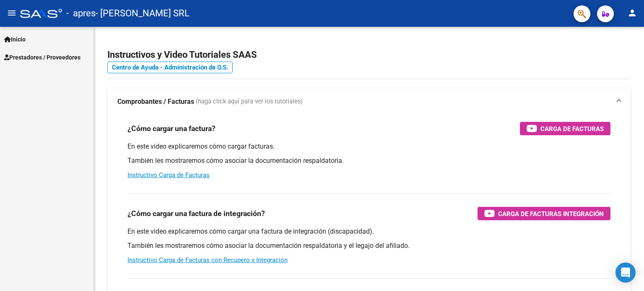 Image resolution: width=644 pixels, height=291 pixels. Describe the element at coordinates (369, 161) in the screenshot. I see `p: También les mostraremos cómo asociar la documentación respaldatoria.` at that location.